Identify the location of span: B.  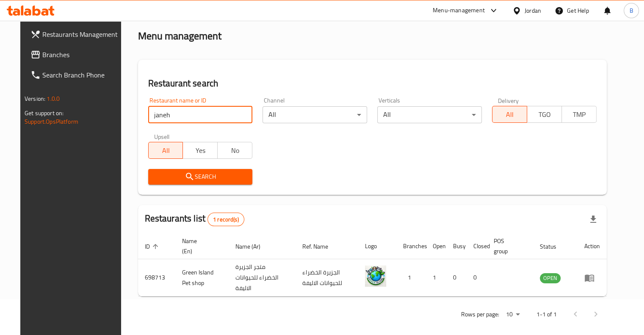
(631, 11).